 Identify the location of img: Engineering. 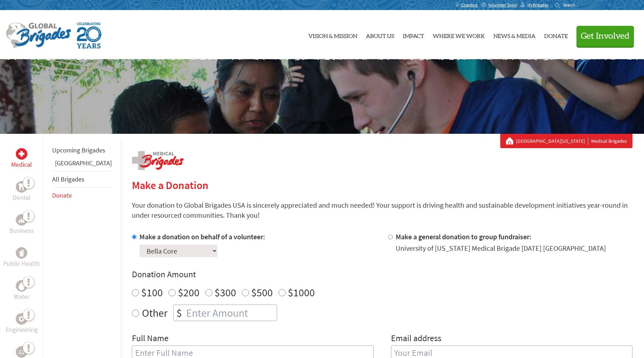
(22, 319).